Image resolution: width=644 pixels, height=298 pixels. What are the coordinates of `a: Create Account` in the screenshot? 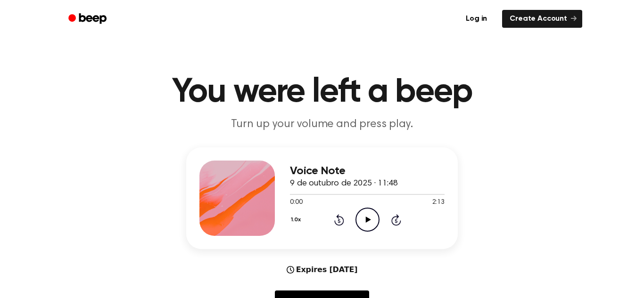 It's located at (542, 19).